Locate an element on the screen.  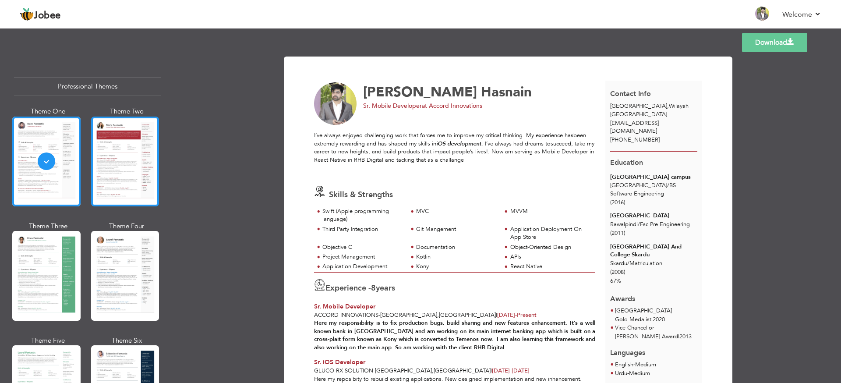
a: Welcome is located at coordinates (802, 14).